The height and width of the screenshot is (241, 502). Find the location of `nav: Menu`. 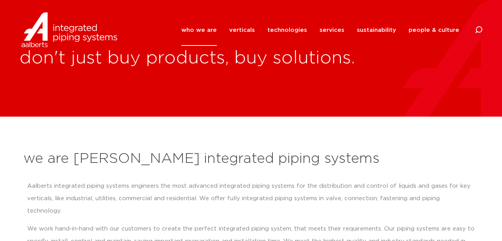

nav: Menu is located at coordinates (320, 30).